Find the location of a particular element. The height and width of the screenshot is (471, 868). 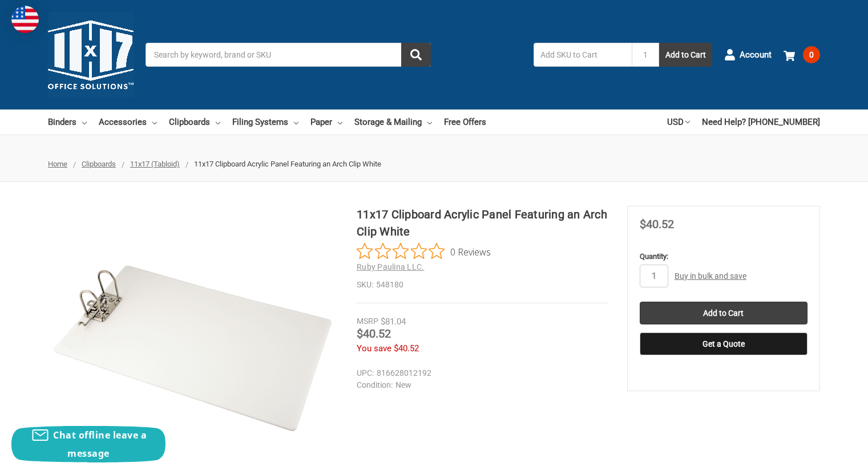

span: 0 Reviews is located at coordinates (471, 251).